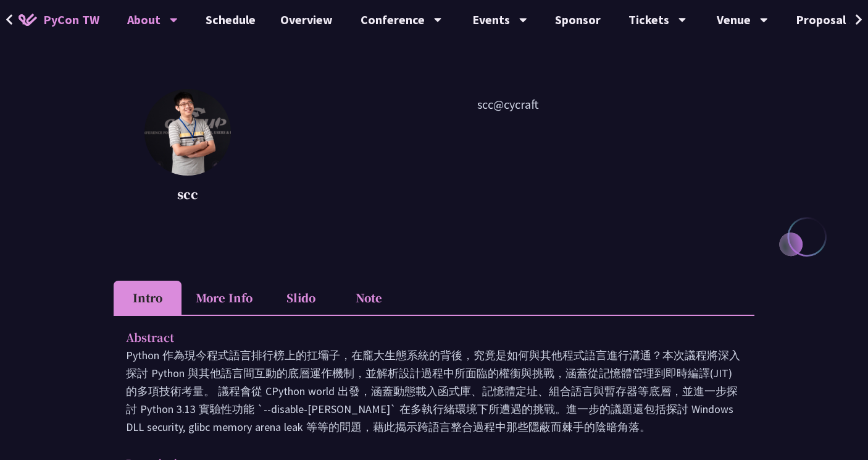  Describe the element at coordinates (508, 151) in the screenshot. I see `p: scc@cycraft` at that location.